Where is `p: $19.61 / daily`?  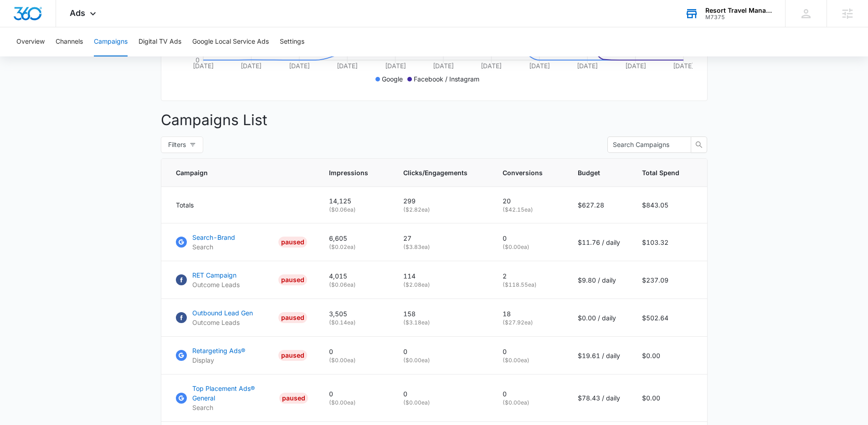 p: $19.61 / daily is located at coordinates (598, 356).